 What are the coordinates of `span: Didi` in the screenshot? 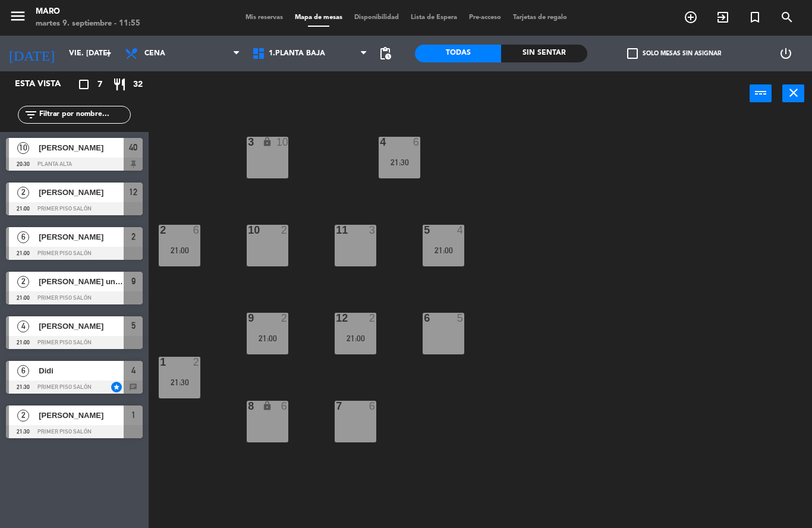 It's located at (81, 370).